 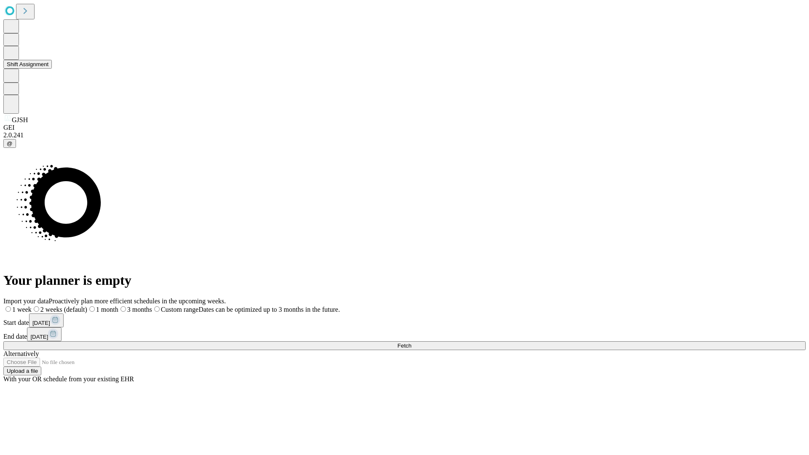 I want to click on button: Fetch, so click(x=404, y=345).